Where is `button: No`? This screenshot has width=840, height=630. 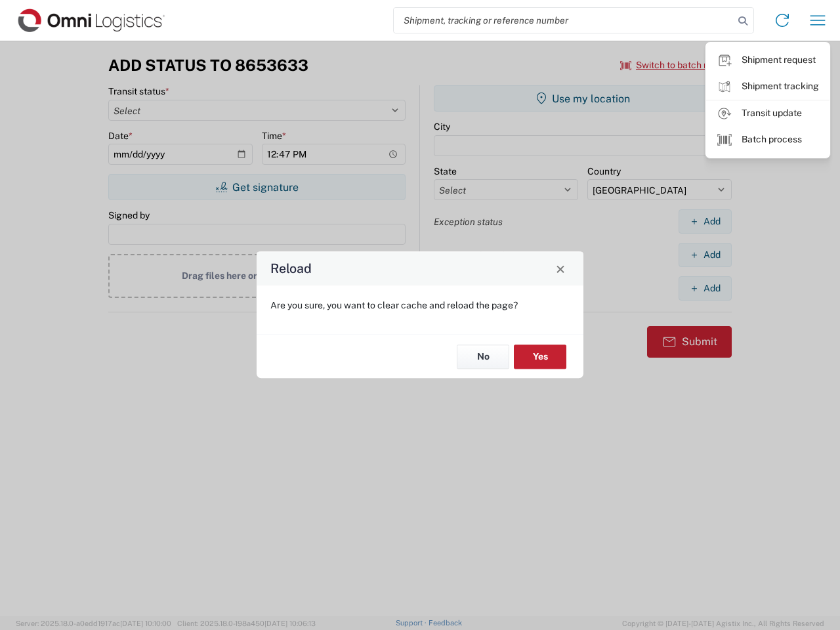
button: No is located at coordinates (483, 357).